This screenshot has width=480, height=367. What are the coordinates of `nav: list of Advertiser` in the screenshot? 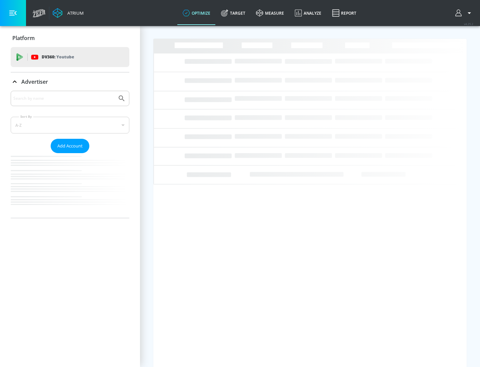 It's located at (70, 185).